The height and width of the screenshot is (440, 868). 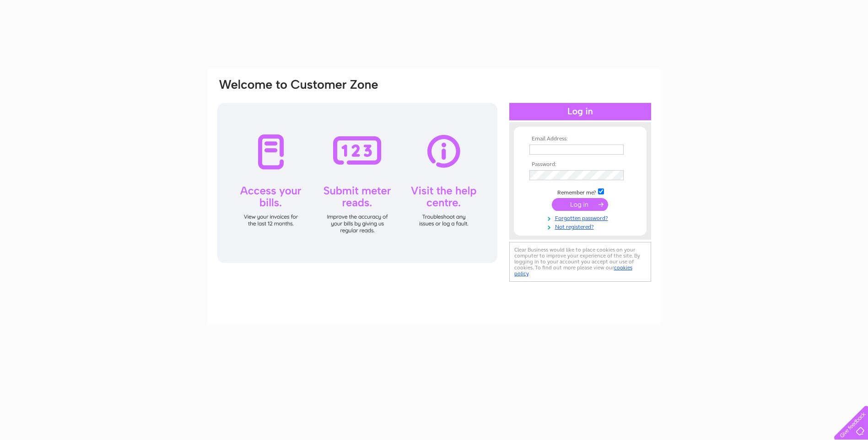 I want to click on input: Submit, so click(x=580, y=204).